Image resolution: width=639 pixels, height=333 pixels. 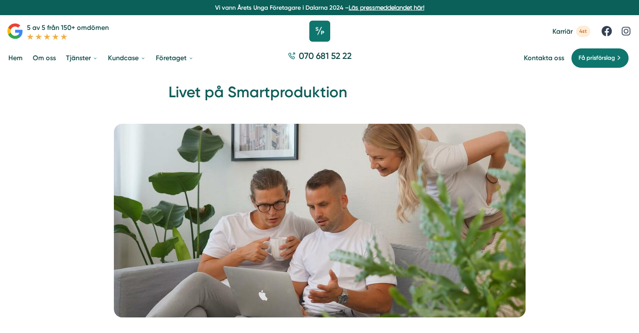 I want to click on img: Livet på Smartproduktion, so click(x=320, y=220).